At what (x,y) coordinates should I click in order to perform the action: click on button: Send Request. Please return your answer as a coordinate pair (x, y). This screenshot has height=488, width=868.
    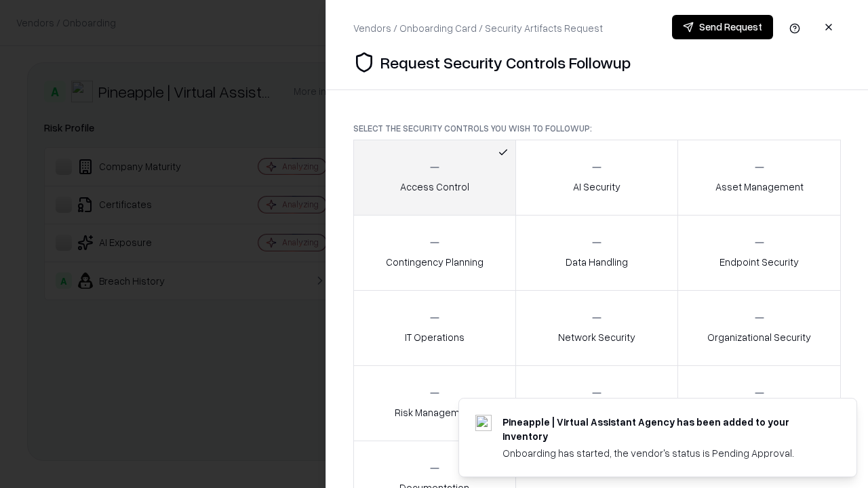
    Looking at the image, I should click on (722, 27).